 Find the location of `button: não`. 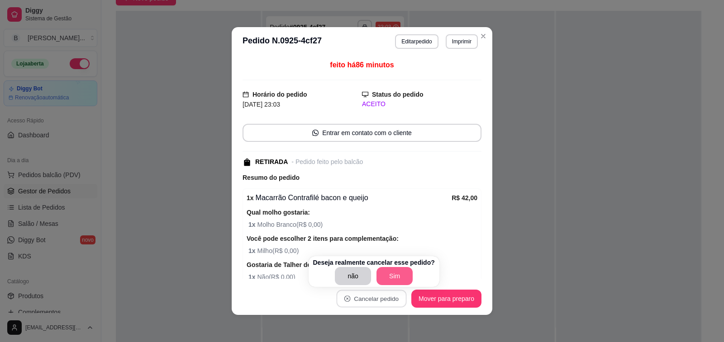

button: não is located at coordinates (353, 276).